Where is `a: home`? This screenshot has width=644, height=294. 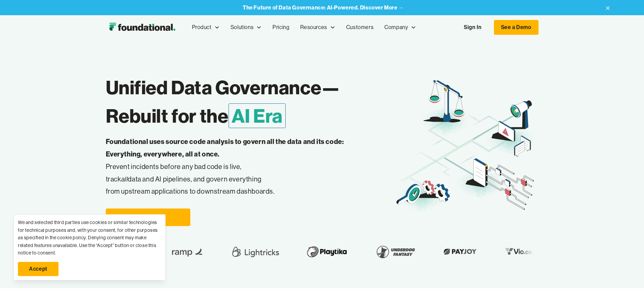 a: home is located at coordinates (142, 27).